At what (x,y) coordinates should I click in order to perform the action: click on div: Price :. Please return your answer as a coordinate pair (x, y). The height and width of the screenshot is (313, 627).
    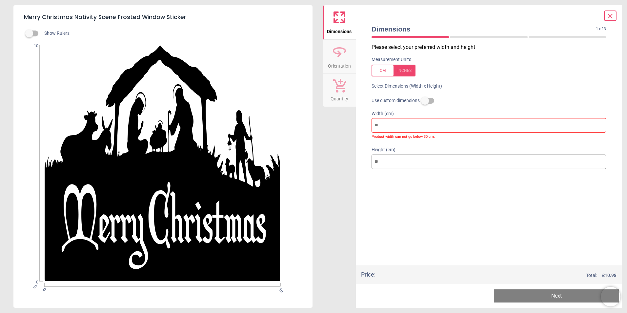
    Looking at the image, I should click on (368, 274).